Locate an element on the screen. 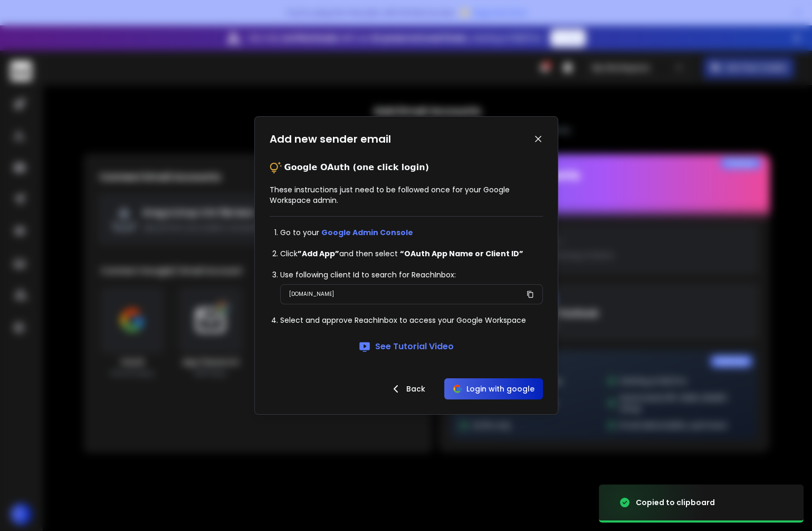 The width and height of the screenshot is (812, 531). button: Back is located at coordinates (407, 388).